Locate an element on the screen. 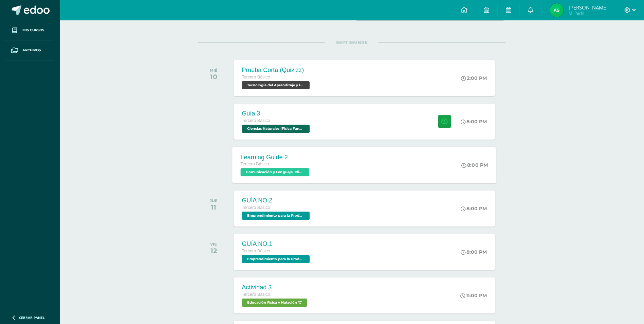 This screenshot has height=324, width=644. a: Mis cursos is located at coordinates (30, 30).